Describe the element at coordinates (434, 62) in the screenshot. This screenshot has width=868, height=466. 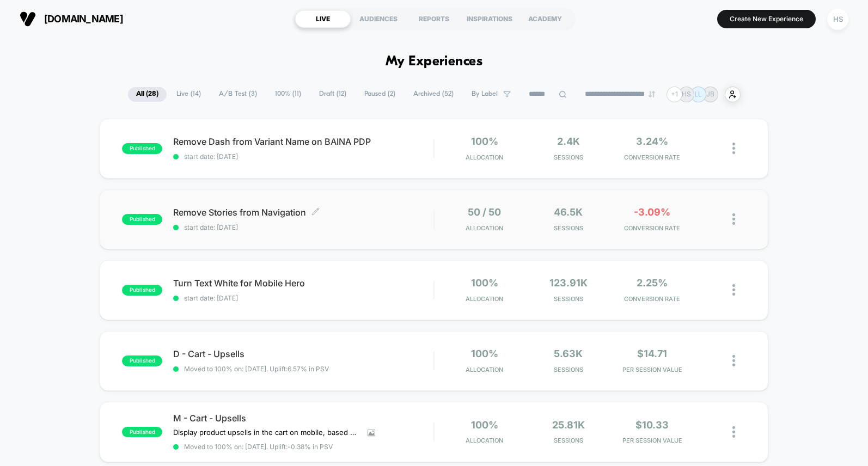
I see `h1: My Experiences` at that location.